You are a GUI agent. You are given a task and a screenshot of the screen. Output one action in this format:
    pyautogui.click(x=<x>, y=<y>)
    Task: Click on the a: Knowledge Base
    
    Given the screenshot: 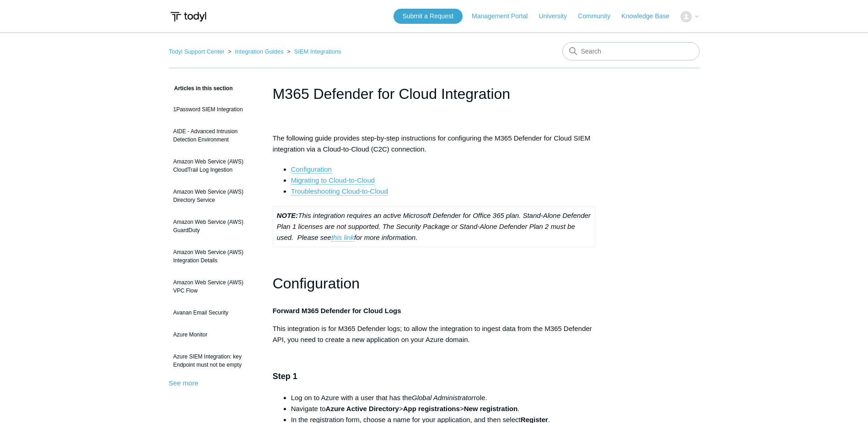 What is the action you would take?
    pyautogui.click(x=650, y=16)
    